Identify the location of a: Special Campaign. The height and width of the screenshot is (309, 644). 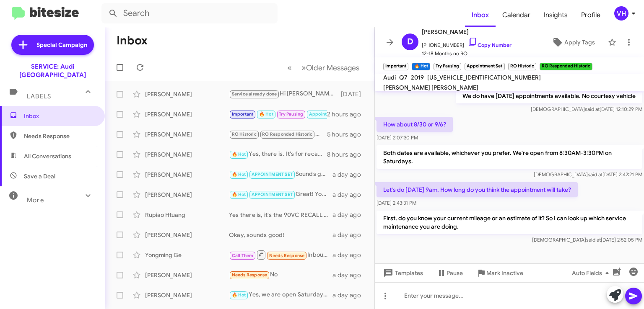
(53, 45).